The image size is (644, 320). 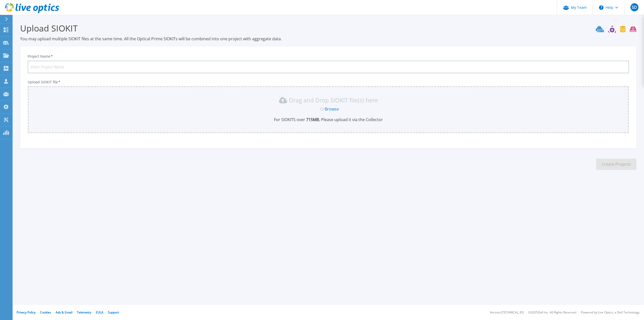 I want to click on a: Cookies, so click(x=45, y=312).